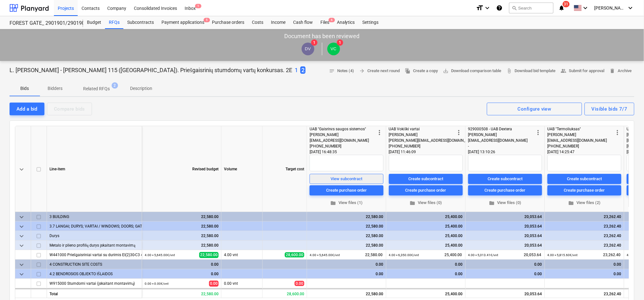 The image size is (644, 300). I want to click on button: View files (1), so click(347, 203).